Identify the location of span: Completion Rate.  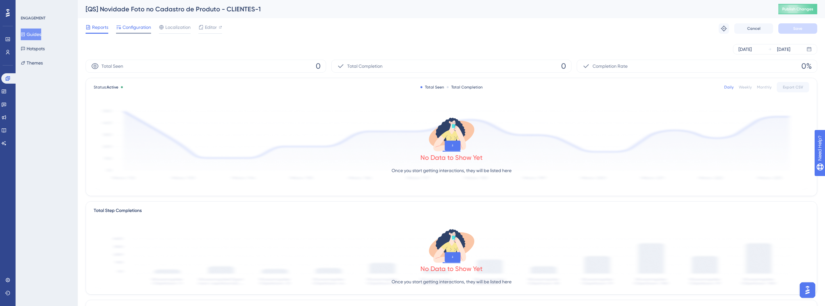
(610, 66).